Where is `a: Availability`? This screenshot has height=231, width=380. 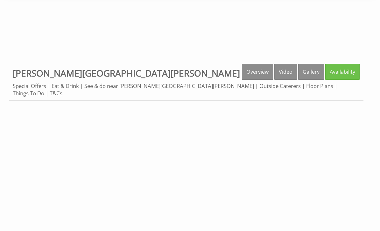 a: Availability is located at coordinates (342, 72).